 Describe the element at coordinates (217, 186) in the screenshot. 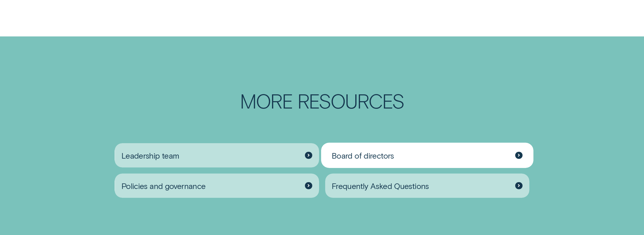

I see `a: Policies and governance` at that location.